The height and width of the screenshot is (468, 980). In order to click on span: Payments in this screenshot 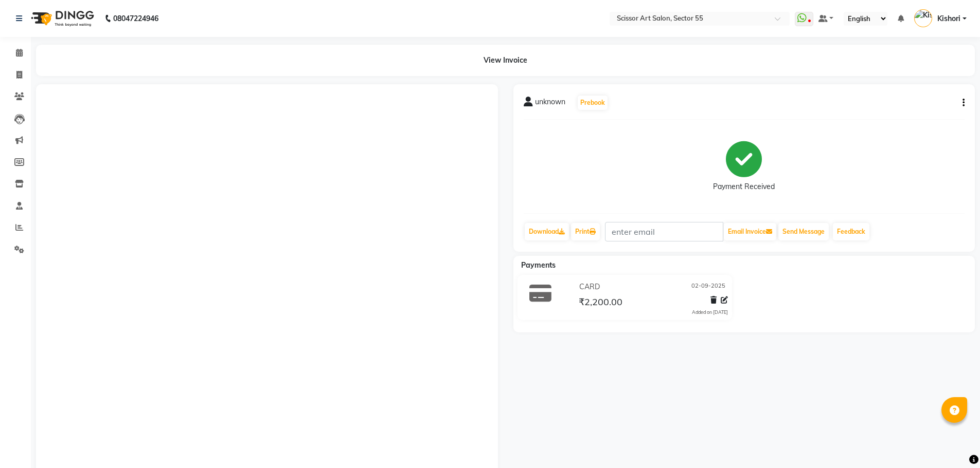, I will do `click(538, 265)`.